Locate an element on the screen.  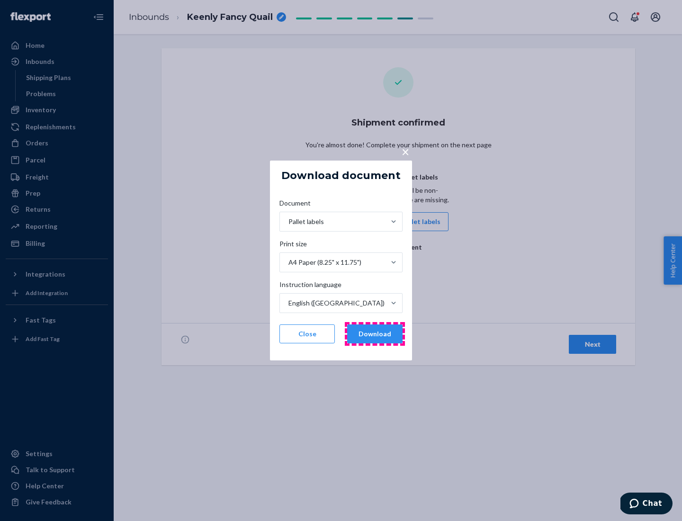
button: Close is located at coordinates (307, 334).